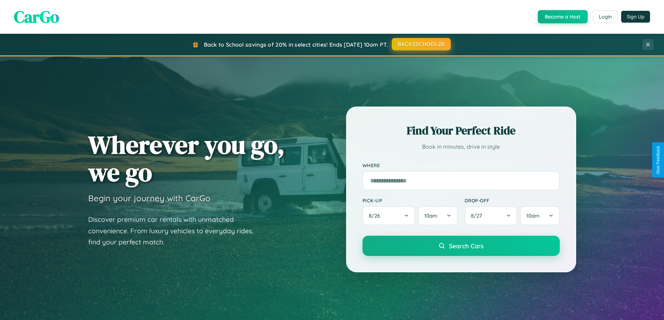  What do you see at coordinates (187, 159) in the screenshot?
I see `h1: Wherever you go, we go` at bounding box center [187, 159].